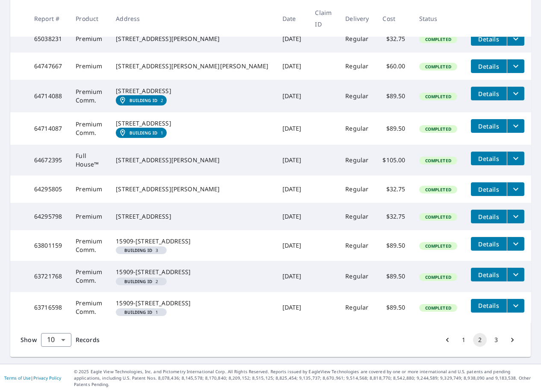  Describe the element at coordinates (56, 340) in the screenshot. I see `div: Show 10 records` at that location.